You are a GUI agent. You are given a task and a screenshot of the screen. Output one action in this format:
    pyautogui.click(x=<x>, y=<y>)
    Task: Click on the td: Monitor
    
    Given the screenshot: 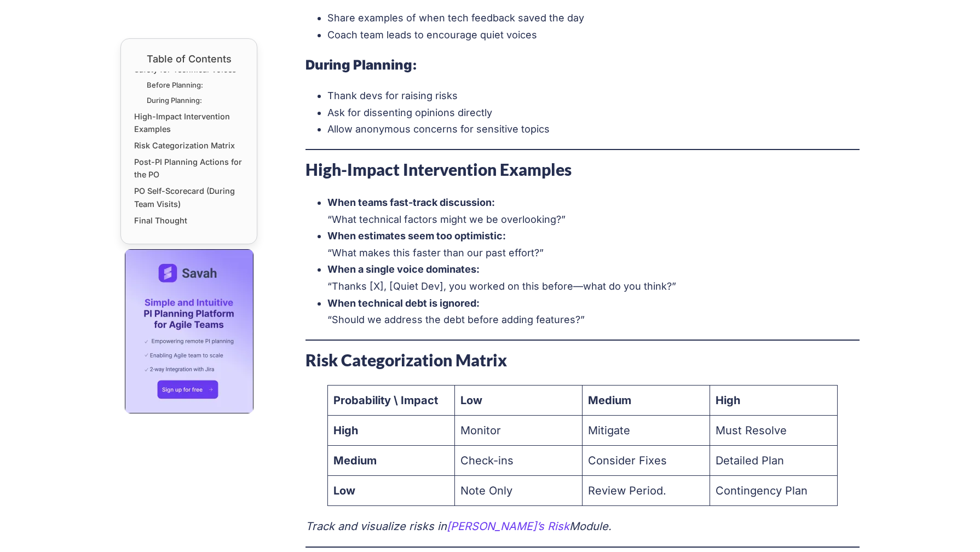 What is the action you would take?
    pyautogui.click(x=519, y=430)
    